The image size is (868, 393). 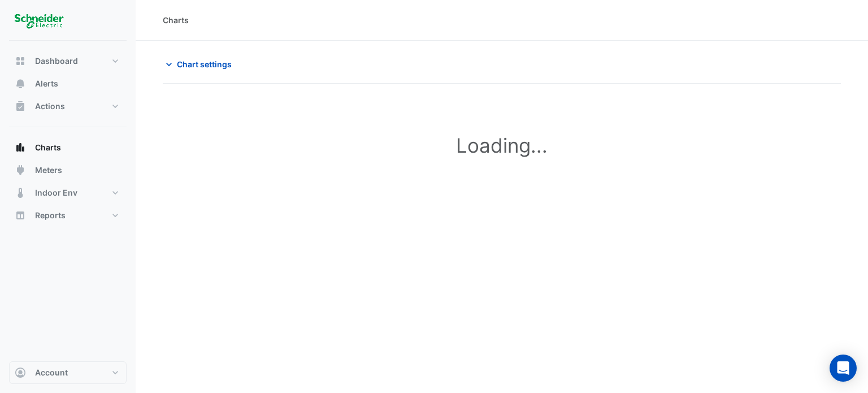 I want to click on button: Alerts, so click(x=68, y=84).